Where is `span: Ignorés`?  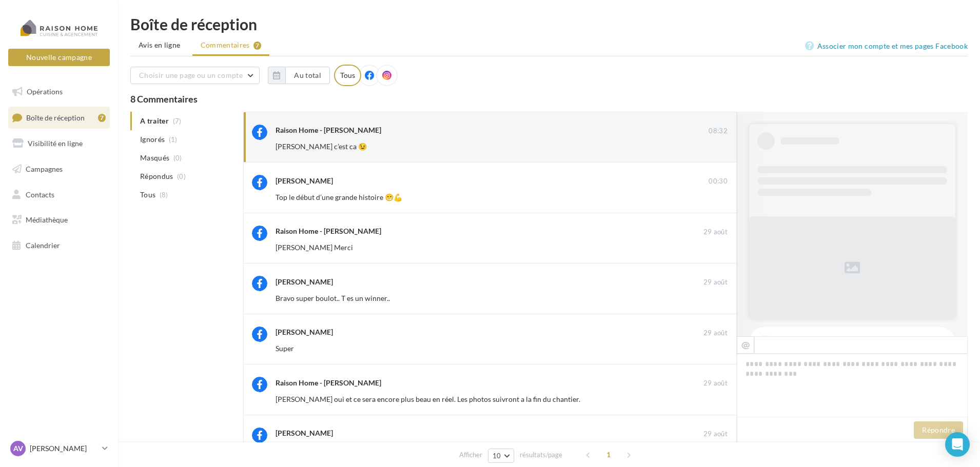 span: Ignorés is located at coordinates (152, 139).